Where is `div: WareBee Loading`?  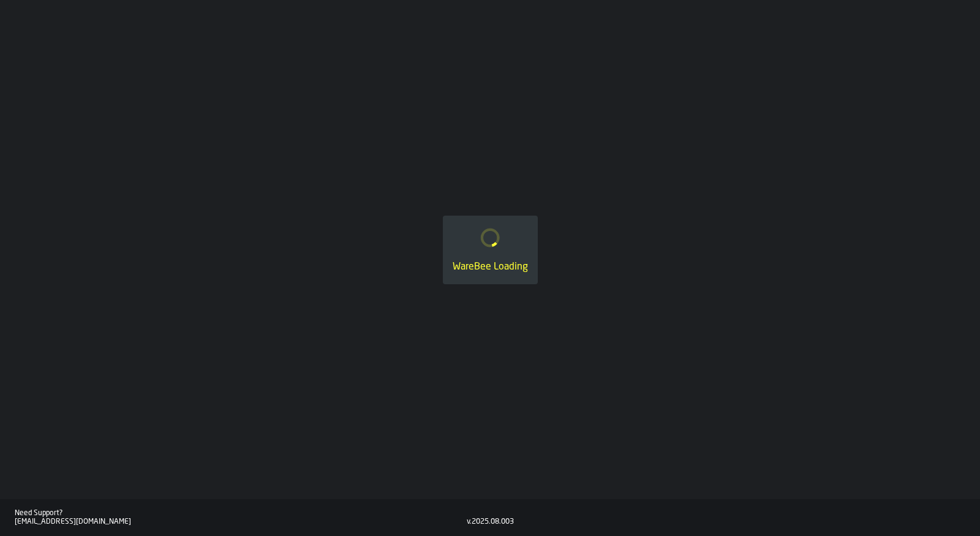 div: WareBee Loading is located at coordinates (490, 267).